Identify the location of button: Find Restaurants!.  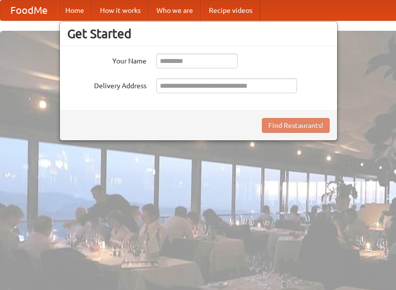
(296, 125).